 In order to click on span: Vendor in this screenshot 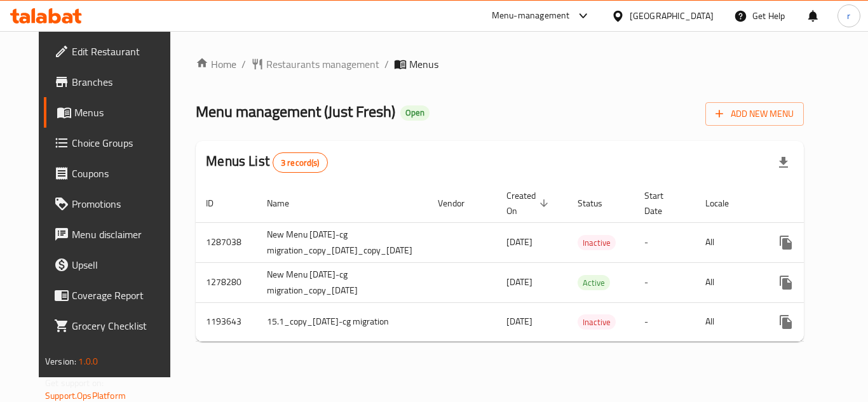, I will do `click(459, 204)`.